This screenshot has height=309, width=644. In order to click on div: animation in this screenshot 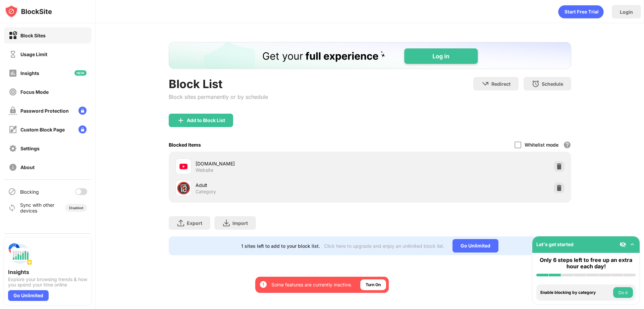, I will do `click(581, 12)`.